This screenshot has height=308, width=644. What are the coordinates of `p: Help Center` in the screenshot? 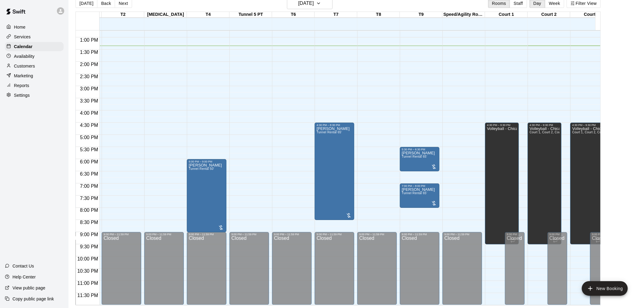 It's located at (24, 277).